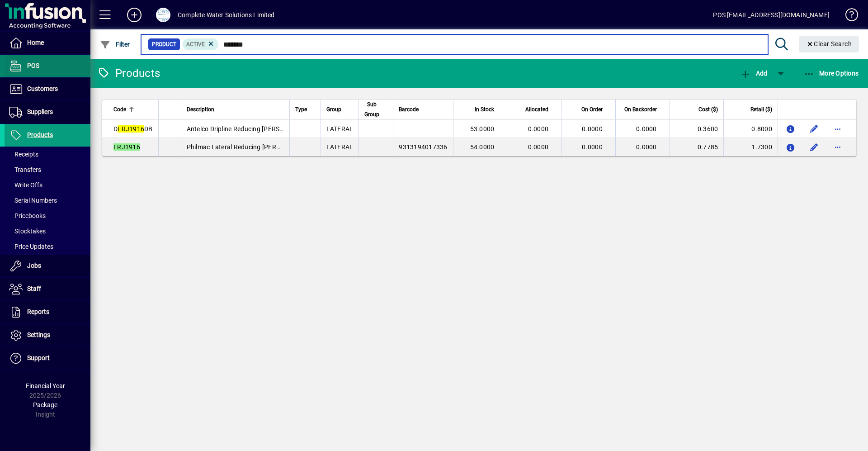 This screenshot has height=451, width=868. What do you see at coordinates (482, 147) in the screenshot?
I see `span: 54.0000` at bounding box center [482, 147].